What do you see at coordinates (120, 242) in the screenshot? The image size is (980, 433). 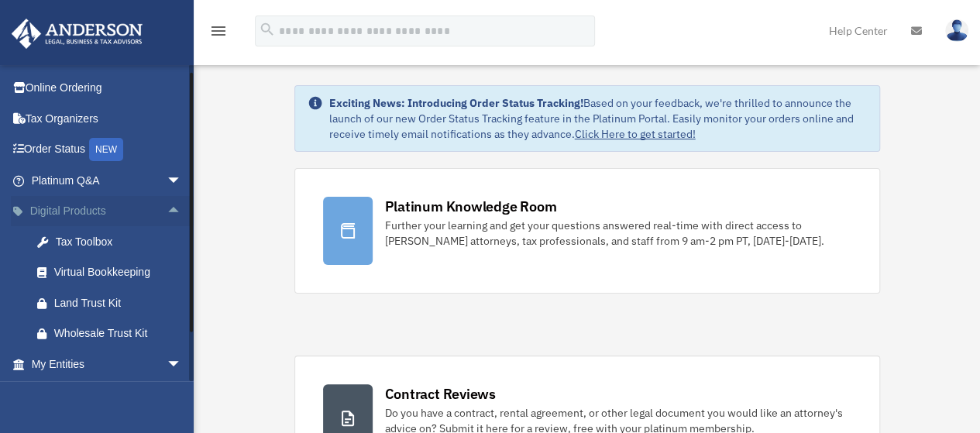 I see `div: Tax Toolbox` at bounding box center [120, 242].